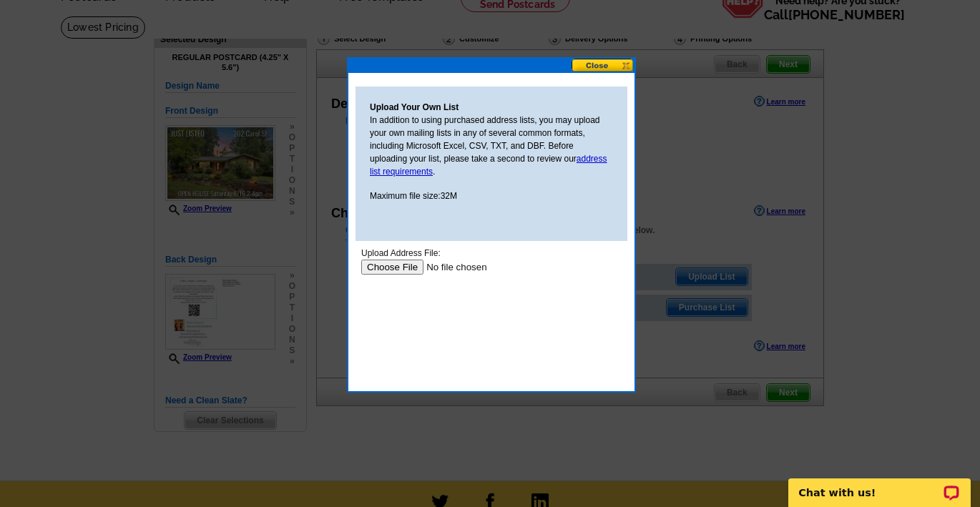  Describe the element at coordinates (91, 30) in the screenshot. I see `p: Chat with us!` at that location.